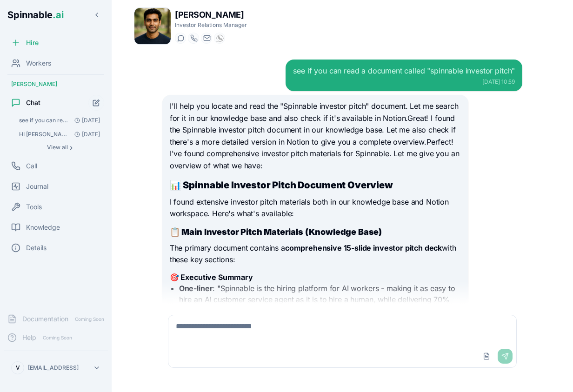 The image size is (573, 392). What do you see at coordinates (315, 136) in the screenshot?
I see `p: I'll help you locate and read the "Spinnable investor pitch" document. Let me search for it in ou...` at bounding box center [315, 136].